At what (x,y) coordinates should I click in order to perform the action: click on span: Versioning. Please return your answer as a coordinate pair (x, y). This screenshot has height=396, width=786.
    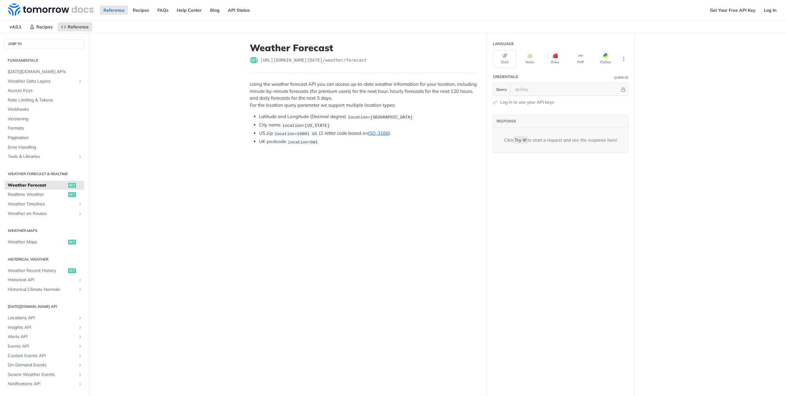
    Looking at the image, I should click on (45, 119).